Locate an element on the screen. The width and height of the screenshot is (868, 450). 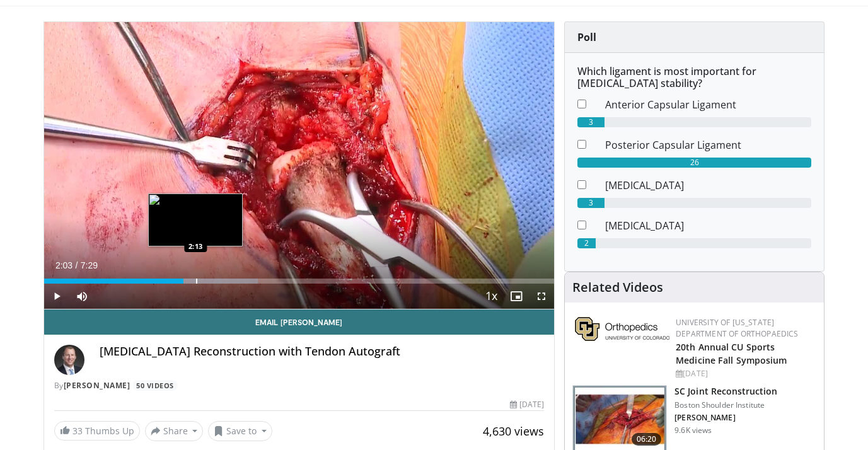
button: Playback Rate is located at coordinates (491, 296).